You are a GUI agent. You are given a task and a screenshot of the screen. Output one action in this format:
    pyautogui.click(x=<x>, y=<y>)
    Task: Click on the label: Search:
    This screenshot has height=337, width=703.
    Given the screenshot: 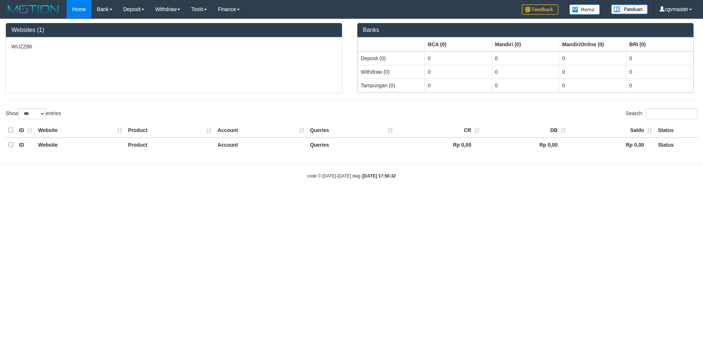 What is the action you would take?
    pyautogui.click(x=662, y=114)
    